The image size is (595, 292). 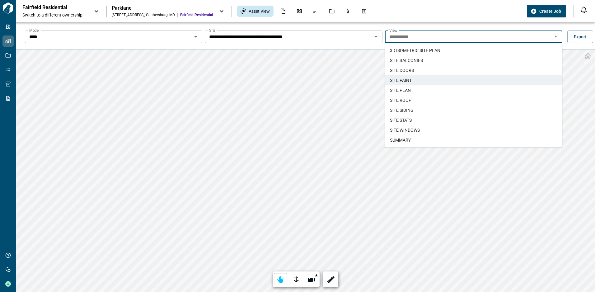 What do you see at coordinates (196, 15) in the screenshot?
I see `span: Fairfield Residential` at bounding box center [196, 15].